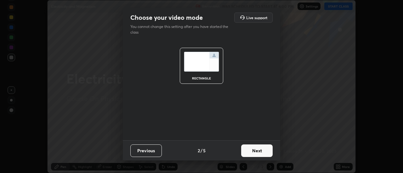  What do you see at coordinates (201, 62) in the screenshot?
I see `img: normalScreenIcon.ae25ed63.svg` at bounding box center [201, 62].